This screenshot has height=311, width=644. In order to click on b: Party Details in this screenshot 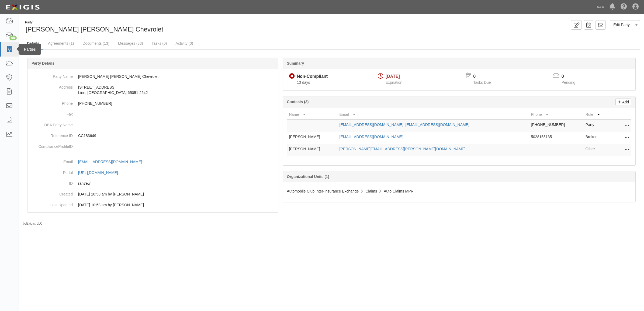, I will do `click(43, 63)`.